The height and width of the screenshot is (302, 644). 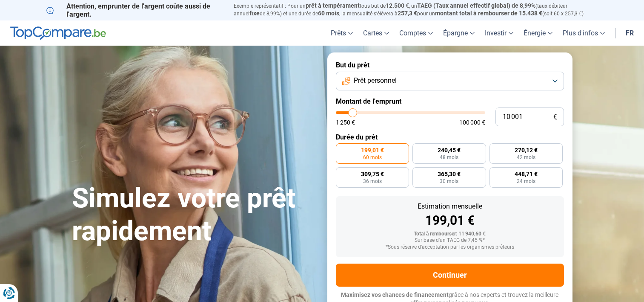 What do you see at coordinates (629, 33) in the screenshot?
I see `a: fr` at bounding box center [629, 33].